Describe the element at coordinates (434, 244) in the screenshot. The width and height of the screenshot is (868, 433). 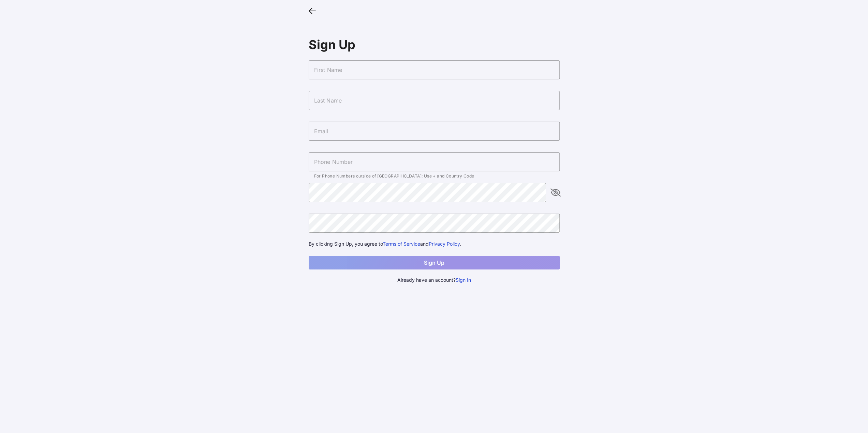
I see `div: By clicking Sign Up, you agree to and .` at that location.